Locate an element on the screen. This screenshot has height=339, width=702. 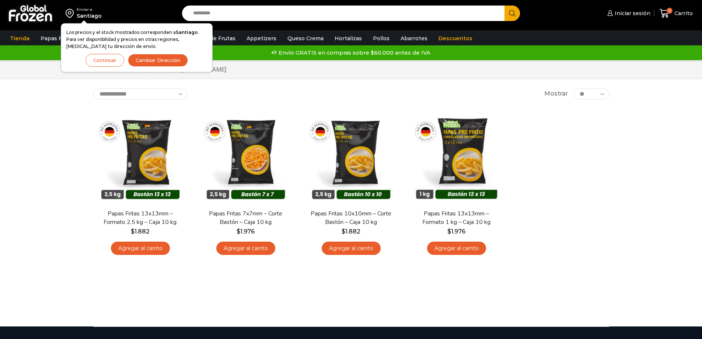
a: Descuentos is located at coordinates (455, 38).